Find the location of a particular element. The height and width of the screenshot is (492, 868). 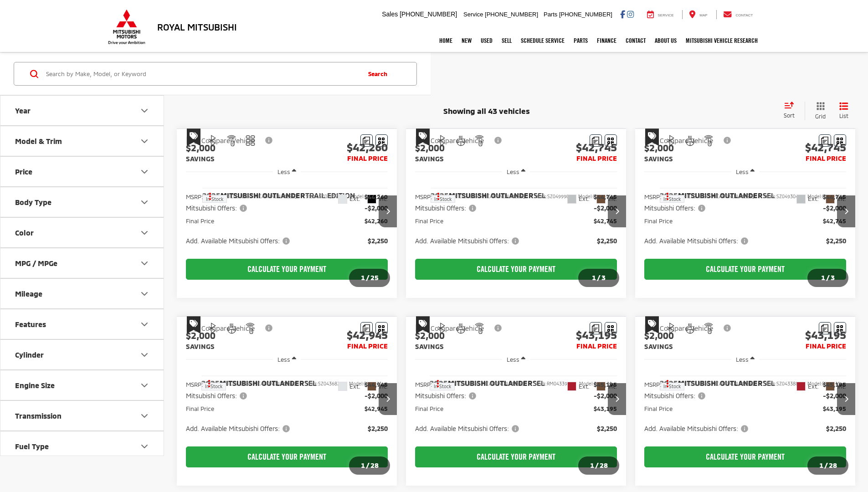

button: ColorColor is located at coordinates (83, 232).